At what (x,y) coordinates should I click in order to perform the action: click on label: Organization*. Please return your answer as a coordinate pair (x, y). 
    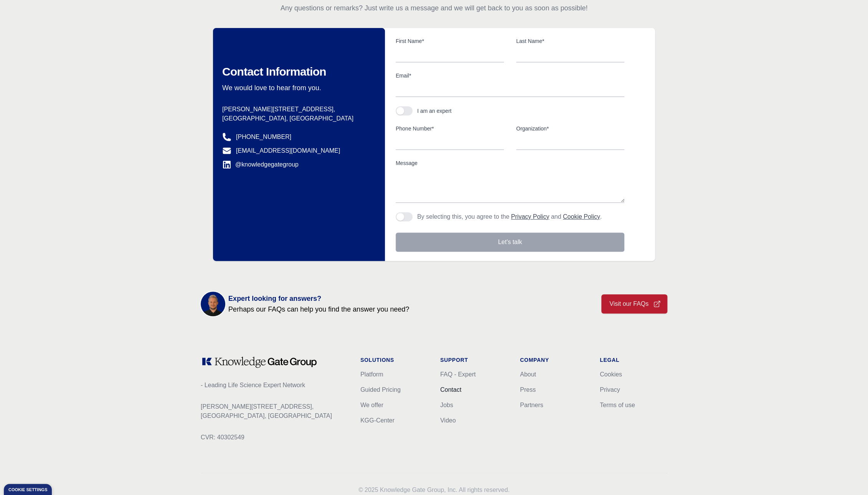
    Looking at the image, I should click on (570, 128).